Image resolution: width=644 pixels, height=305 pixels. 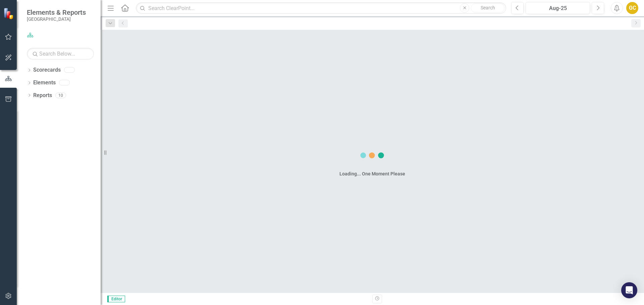 I want to click on input: Search Below..., so click(x=60, y=53).